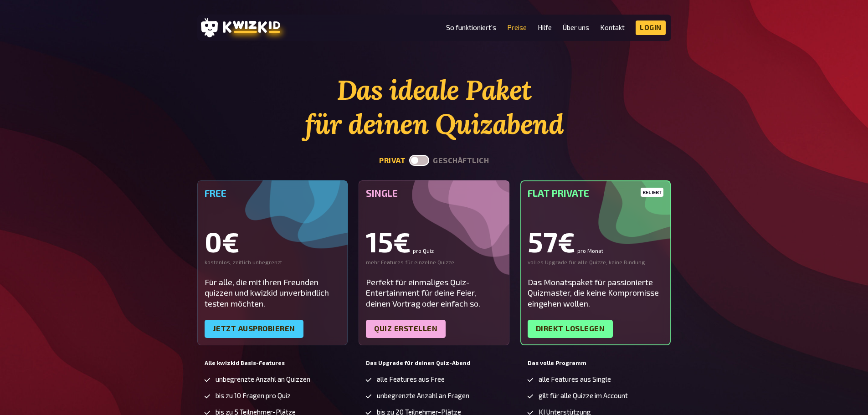  Describe the element at coordinates (613, 27) in the screenshot. I see `a: Kontakt` at that location.